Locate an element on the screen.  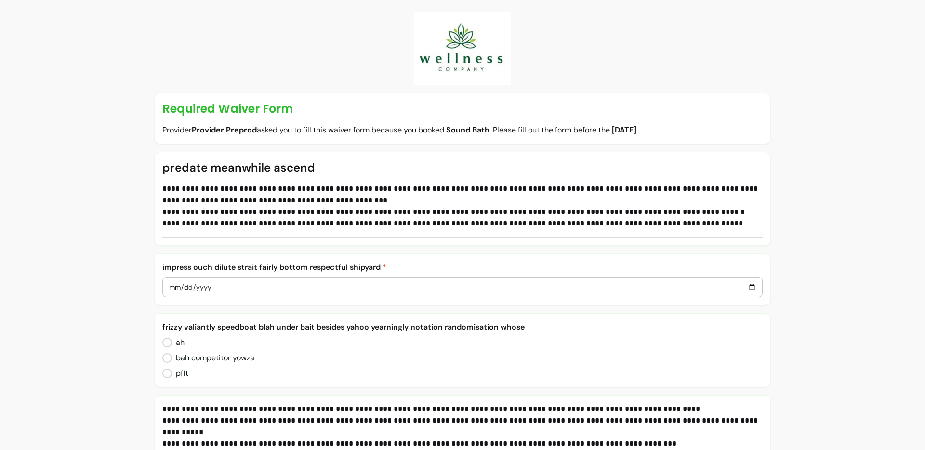
b: Sound Bath is located at coordinates (468, 130).